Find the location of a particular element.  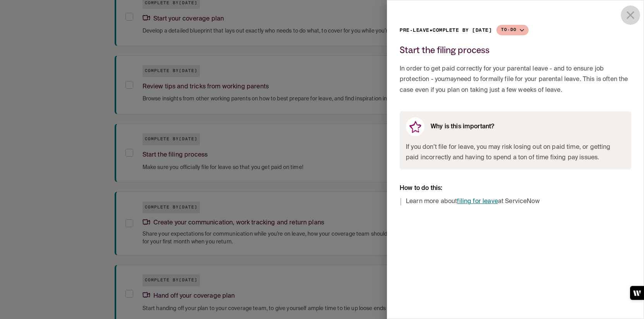

span: Learn more about at ServiceNow is located at coordinates (518, 202).